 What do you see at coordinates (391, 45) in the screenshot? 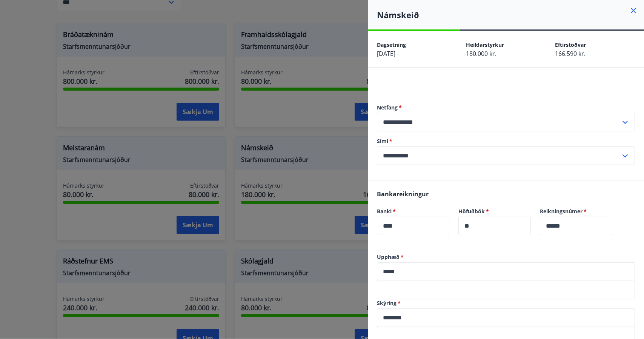
I see `span: Dagsetning` at bounding box center [391, 45].